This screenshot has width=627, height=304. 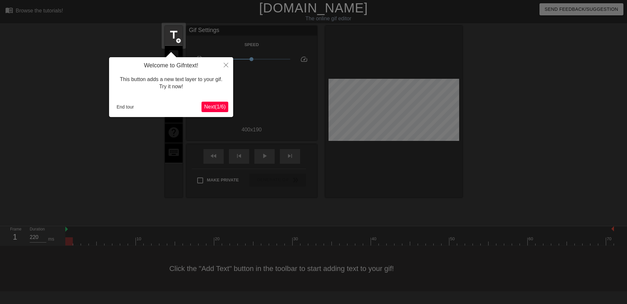 What do you see at coordinates (226, 65) in the screenshot?
I see `button: Close` at bounding box center [226, 65].